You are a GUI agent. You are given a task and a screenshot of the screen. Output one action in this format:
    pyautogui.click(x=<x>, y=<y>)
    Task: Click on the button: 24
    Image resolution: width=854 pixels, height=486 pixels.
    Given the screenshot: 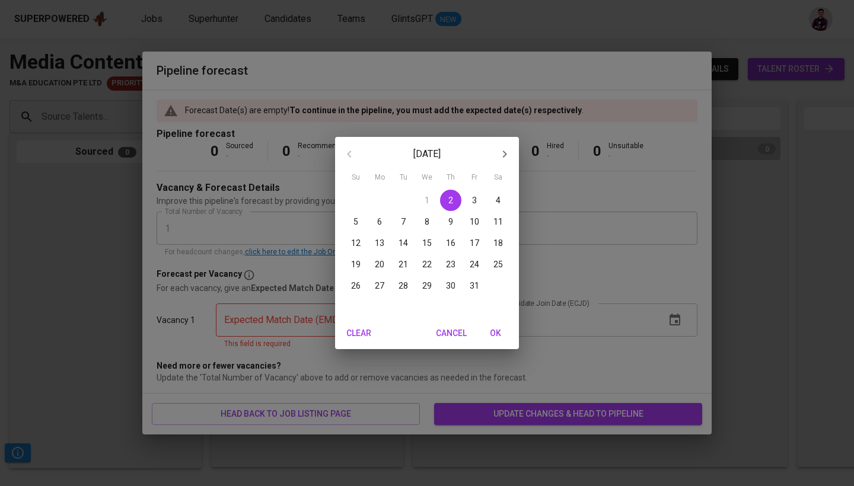 What is the action you would take?
    pyautogui.click(x=474, y=265)
    